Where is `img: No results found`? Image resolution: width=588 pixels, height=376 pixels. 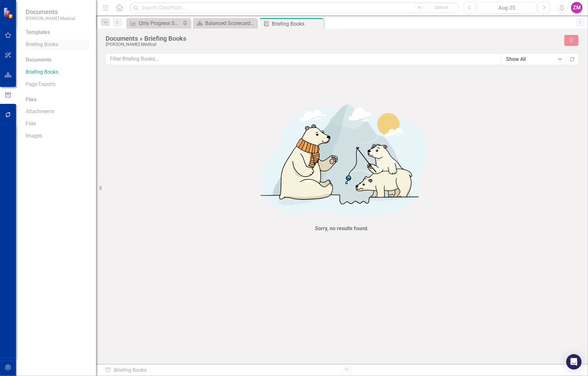
img: No results found is located at coordinates (342, 159).